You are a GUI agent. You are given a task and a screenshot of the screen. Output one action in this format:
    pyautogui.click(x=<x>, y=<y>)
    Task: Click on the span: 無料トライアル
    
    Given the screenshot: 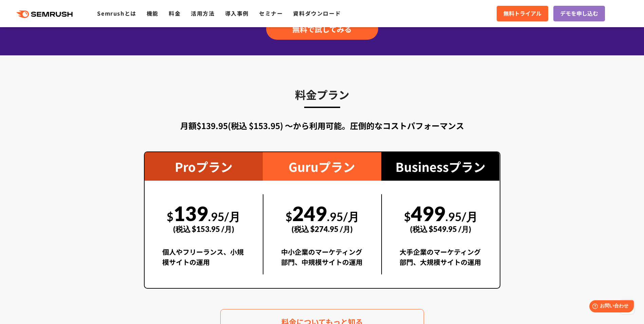 What is the action you would take?
    pyautogui.click(x=523, y=14)
    